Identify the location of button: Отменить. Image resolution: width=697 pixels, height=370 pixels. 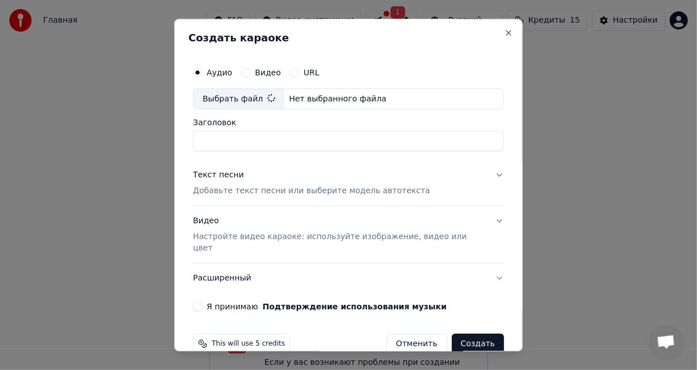
(416, 345).